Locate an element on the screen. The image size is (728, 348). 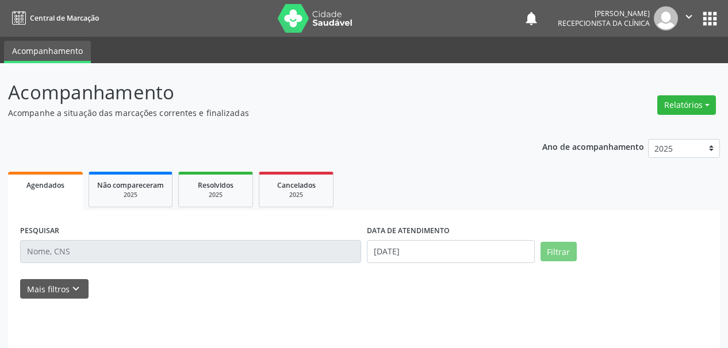
i: keyboard_arrow_down is located at coordinates (76, 289).